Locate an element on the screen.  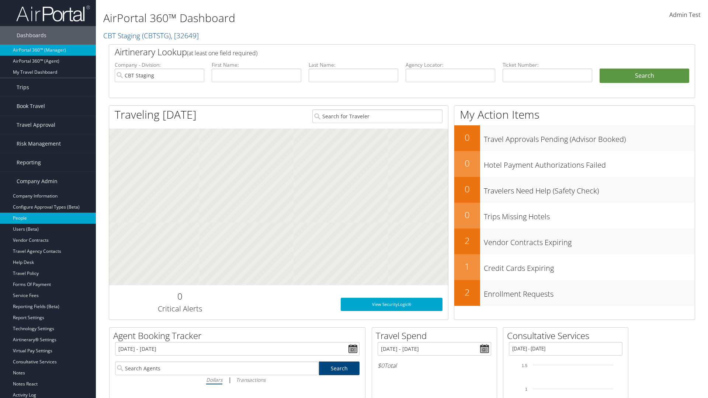
h3: Trips Missing Hotels is located at coordinates (589, 215).